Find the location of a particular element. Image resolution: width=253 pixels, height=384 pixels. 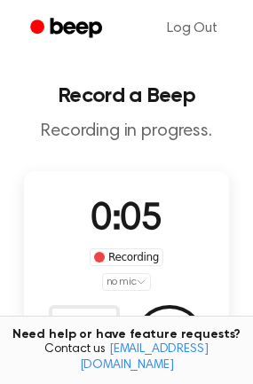

p: Recording in progress. is located at coordinates (126, 131).